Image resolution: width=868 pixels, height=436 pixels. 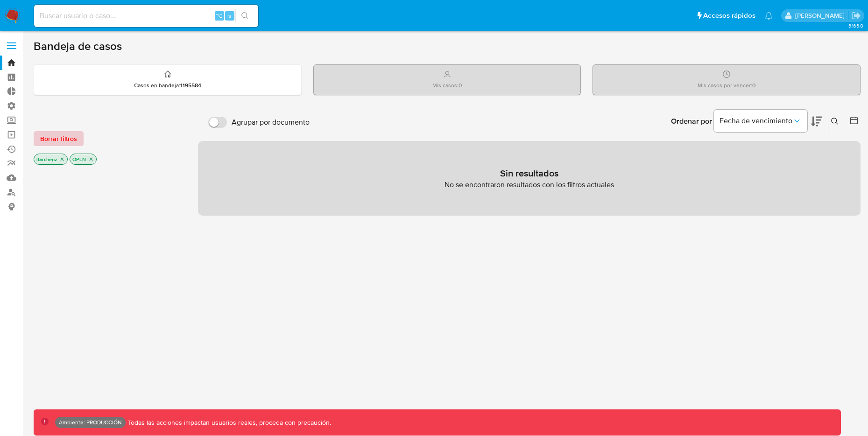 I want to click on a: Notificaciones, so click(x=769, y=16).